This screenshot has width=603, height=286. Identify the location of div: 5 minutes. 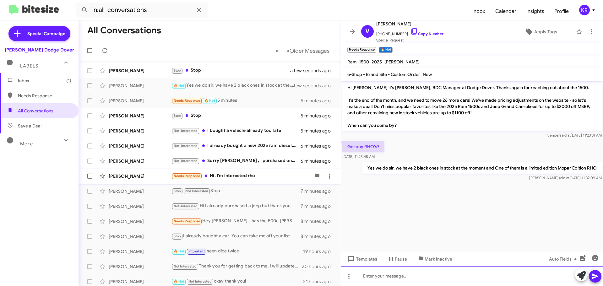
(236, 101).